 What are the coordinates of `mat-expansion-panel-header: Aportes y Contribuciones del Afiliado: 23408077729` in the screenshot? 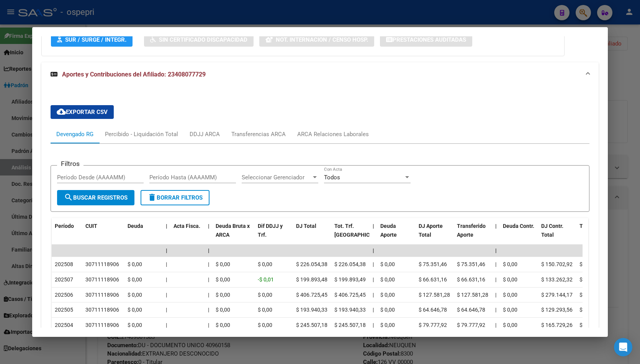 It's located at (320, 75).